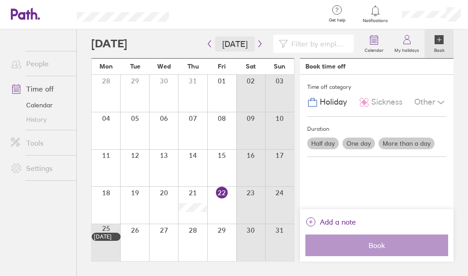  Describe the element at coordinates (222, 66) in the screenshot. I see `span: Fri` at that location.